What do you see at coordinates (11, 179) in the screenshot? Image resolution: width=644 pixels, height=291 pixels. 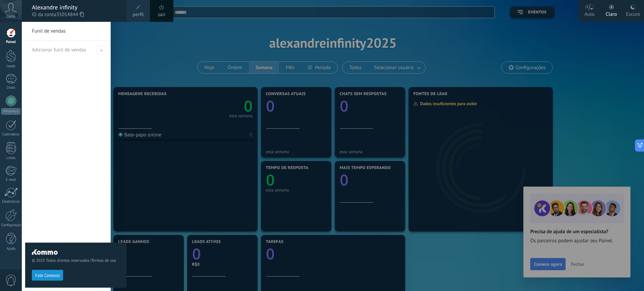 I see `div: E-mail` at bounding box center [11, 179].